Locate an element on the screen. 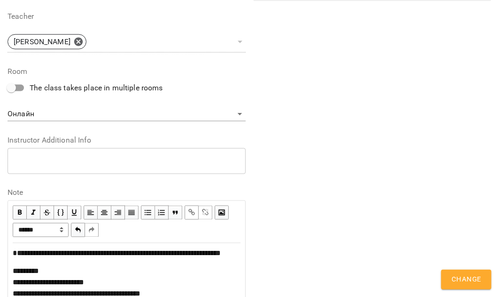 Image resolution: width=499 pixels, height=297 pixels. button: Align Justify is located at coordinates (132, 213).